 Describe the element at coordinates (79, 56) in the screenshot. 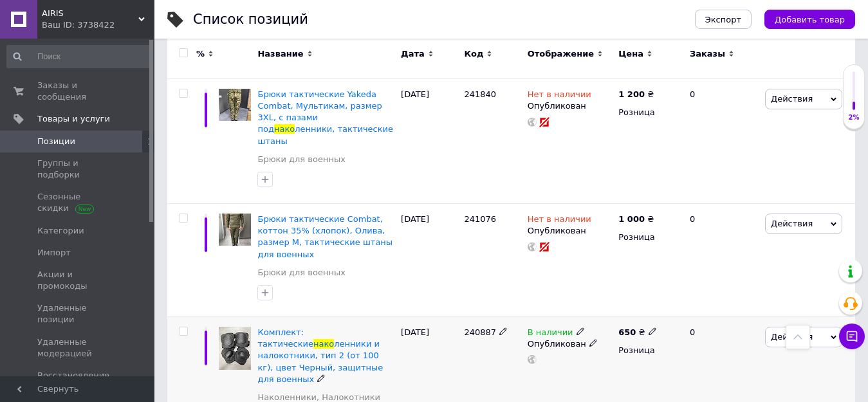

I see `input: Поиск` at that location.